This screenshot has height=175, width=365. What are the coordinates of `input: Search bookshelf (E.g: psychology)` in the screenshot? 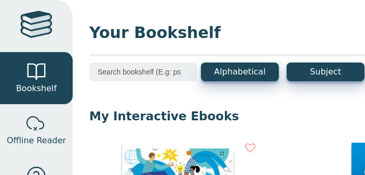 It's located at (143, 72).